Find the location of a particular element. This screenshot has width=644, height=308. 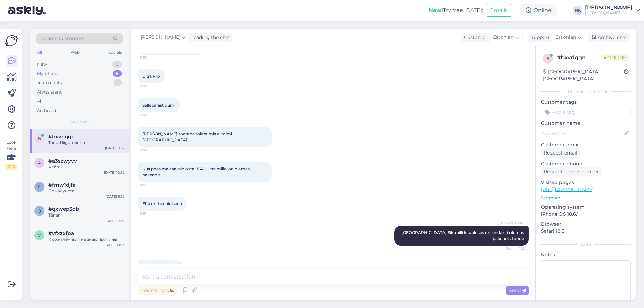

div: # bxvrlqqn is located at coordinates (579, 58).